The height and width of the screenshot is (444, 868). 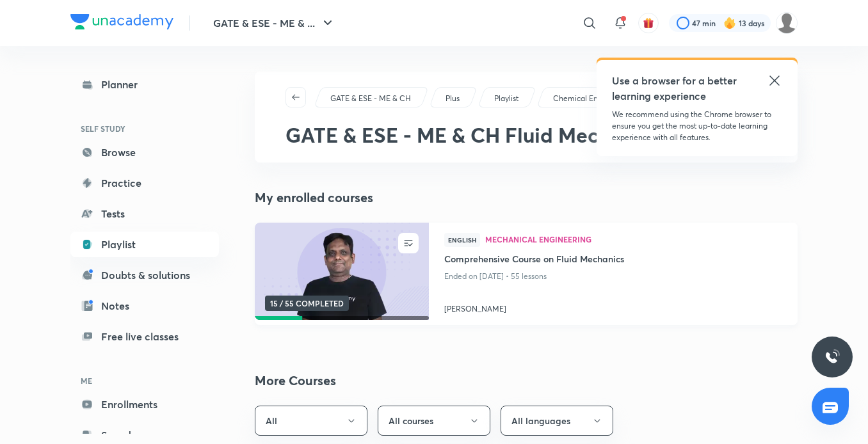 I want to click on a: Browse, so click(x=145, y=152).